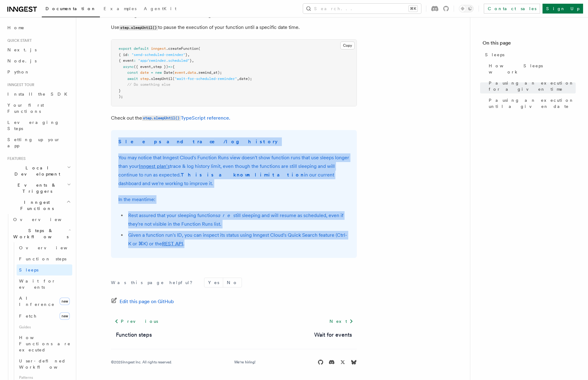  Describe the element at coordinates (142, 67) in the screenshot. I see `span: ({ event` at that location.